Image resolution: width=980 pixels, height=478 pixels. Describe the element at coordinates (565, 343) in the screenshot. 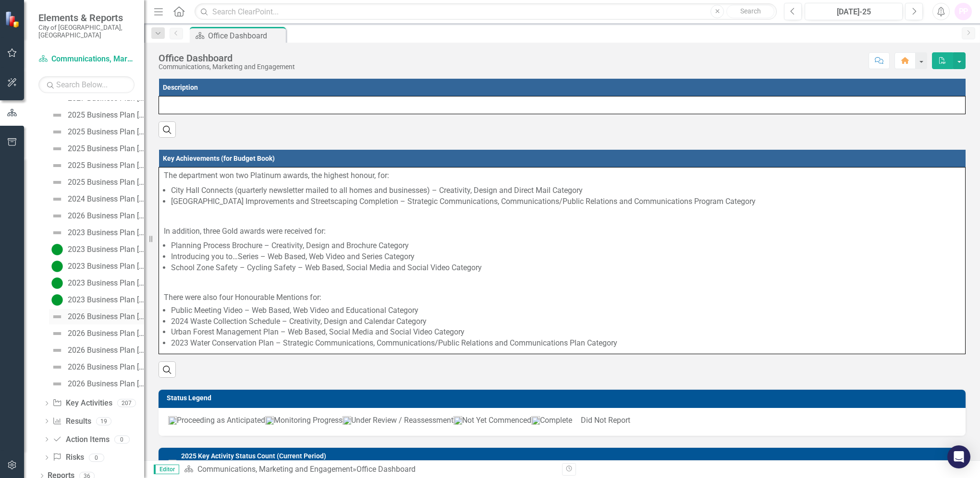

I see `li: 2023 Water Conservation Plan – Strategic Communications, Communications/Public Relations and Comm...` at that location.